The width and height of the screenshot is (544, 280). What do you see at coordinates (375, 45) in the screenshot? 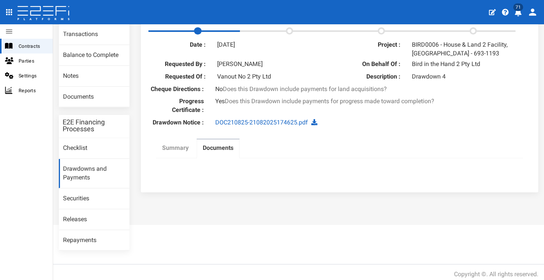
I see `label: Project :` at bounding box center [375, 45].